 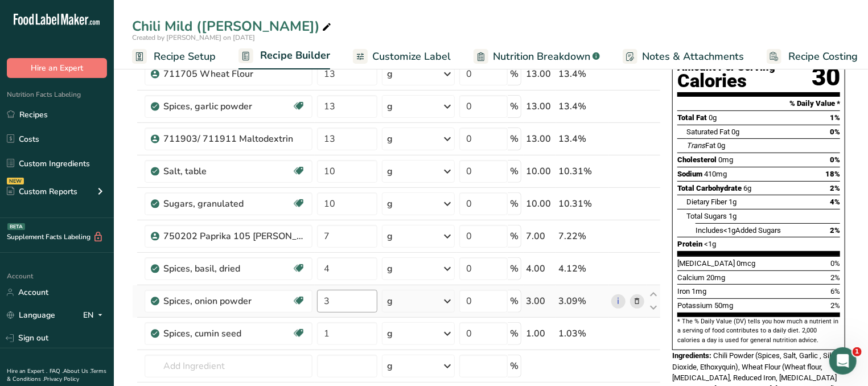 What do you see at coordinates (708, 132) in the screenshot?
I see `span: Saturated Fat` at bounding box center [708, 132].